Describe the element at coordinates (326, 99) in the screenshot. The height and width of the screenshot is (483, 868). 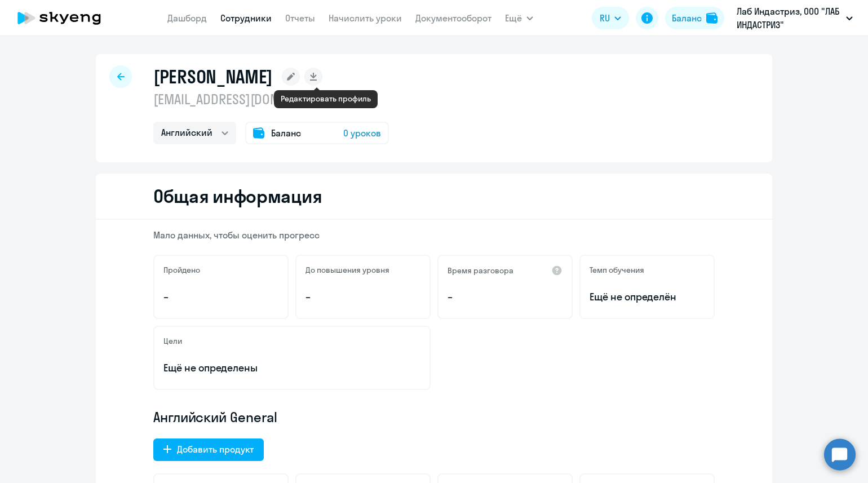
I see `div: Редактировать профиль` at that location.